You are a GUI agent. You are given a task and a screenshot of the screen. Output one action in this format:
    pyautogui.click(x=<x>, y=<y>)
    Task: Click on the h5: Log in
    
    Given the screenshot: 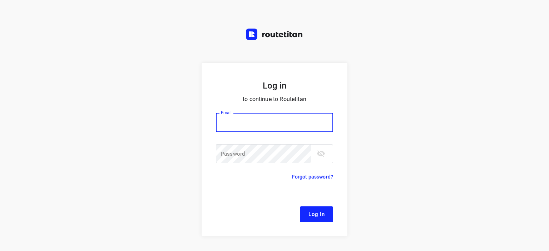 What is the action you would take?
    pyautogui.click(x=275, y=86)
    